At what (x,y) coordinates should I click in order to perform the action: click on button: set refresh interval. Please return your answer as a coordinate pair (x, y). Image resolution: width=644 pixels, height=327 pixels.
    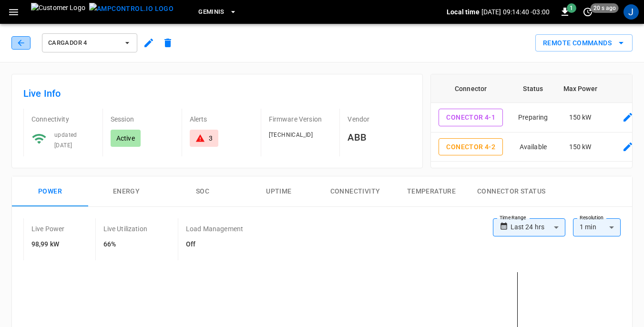
    Looking at the image, I should click on (588, 12).